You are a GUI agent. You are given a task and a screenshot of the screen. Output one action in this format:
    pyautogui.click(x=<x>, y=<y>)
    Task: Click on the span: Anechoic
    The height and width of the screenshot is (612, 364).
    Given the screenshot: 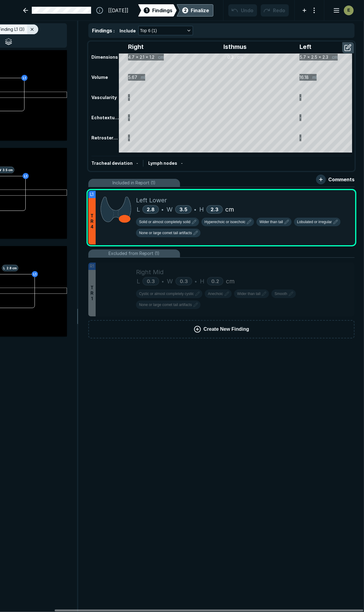 What is the action you would take?
    pyautogui.click(x=215, y=294)
    